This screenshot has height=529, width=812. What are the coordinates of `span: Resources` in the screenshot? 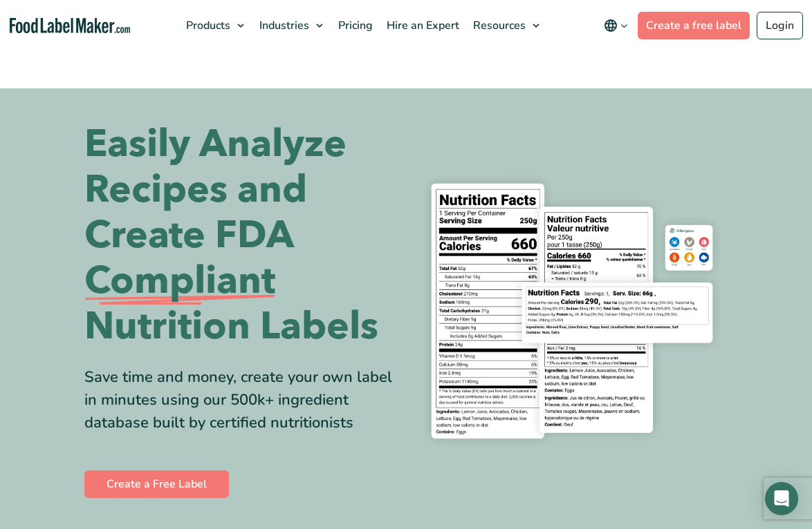 It's located at (498, 26).